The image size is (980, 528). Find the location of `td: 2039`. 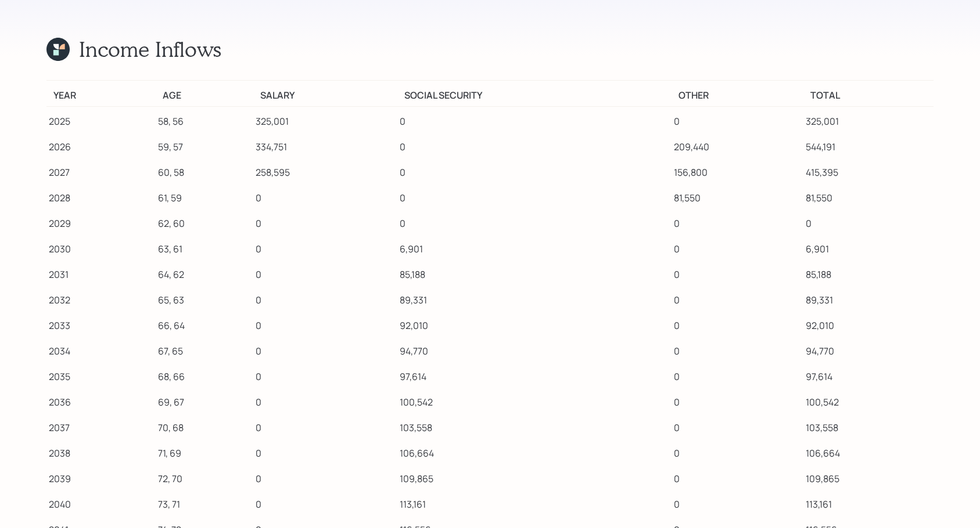

td: 2039 is located at coordinates (101, 477).